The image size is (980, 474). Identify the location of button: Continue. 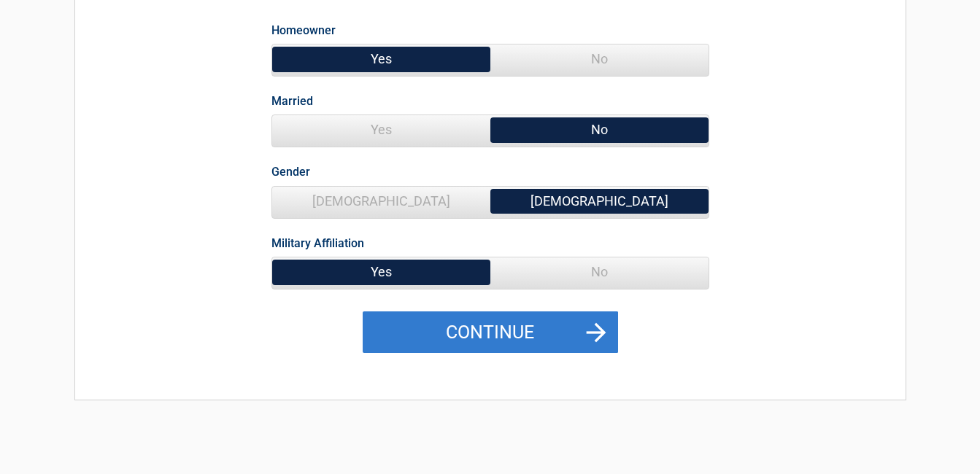
(490, 332).